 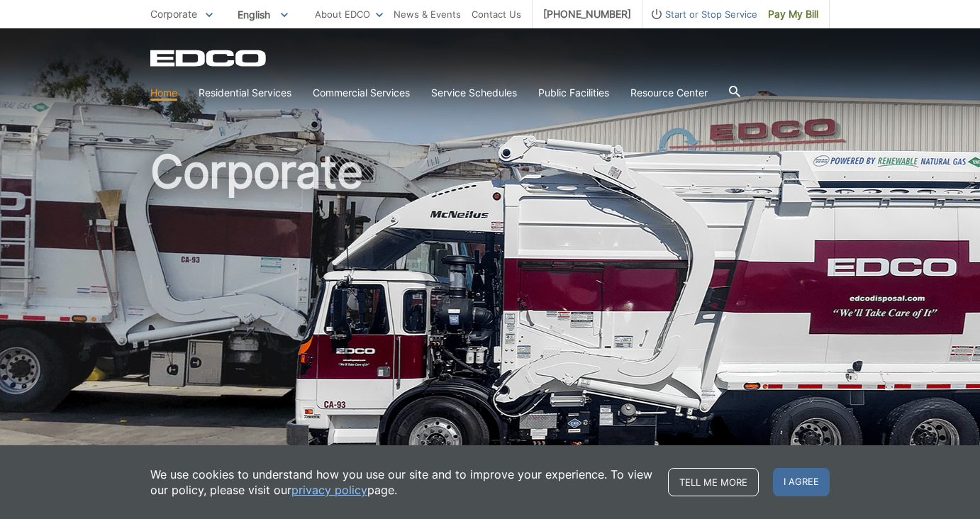 I want to click on a: Service Schedules, so click(x=474, y=93).